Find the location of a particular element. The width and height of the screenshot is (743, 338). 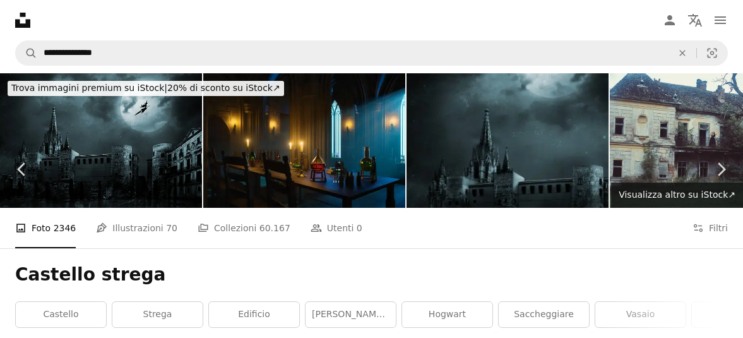

a: strega is located at coordinates (157, 315).